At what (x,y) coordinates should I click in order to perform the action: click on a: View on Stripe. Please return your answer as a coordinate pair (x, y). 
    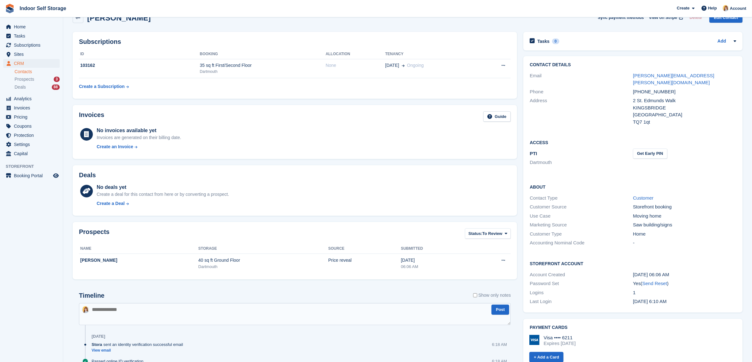
    Looking at the image, I should click on (665, 17).